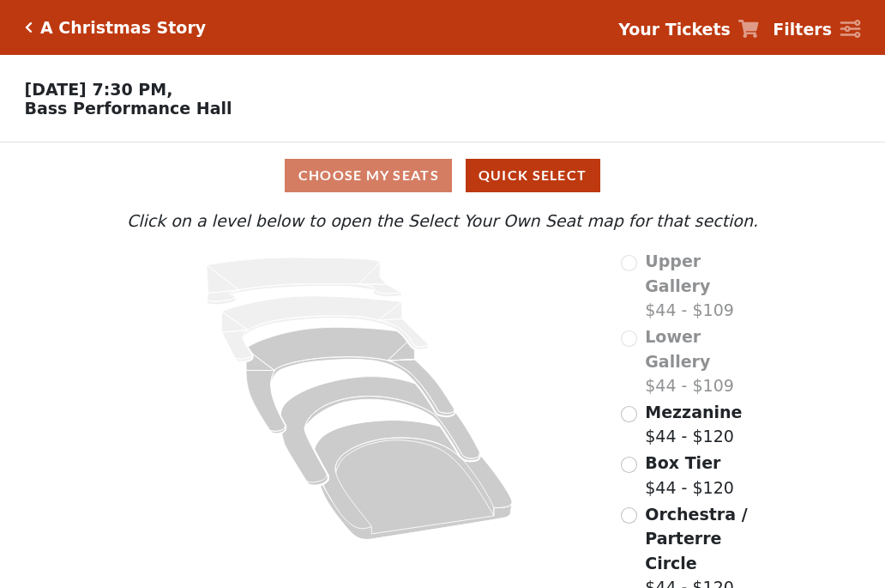  I want to click on path: Orchestra / Parterre Circle - Seats Available: 207, so click(414, 479).